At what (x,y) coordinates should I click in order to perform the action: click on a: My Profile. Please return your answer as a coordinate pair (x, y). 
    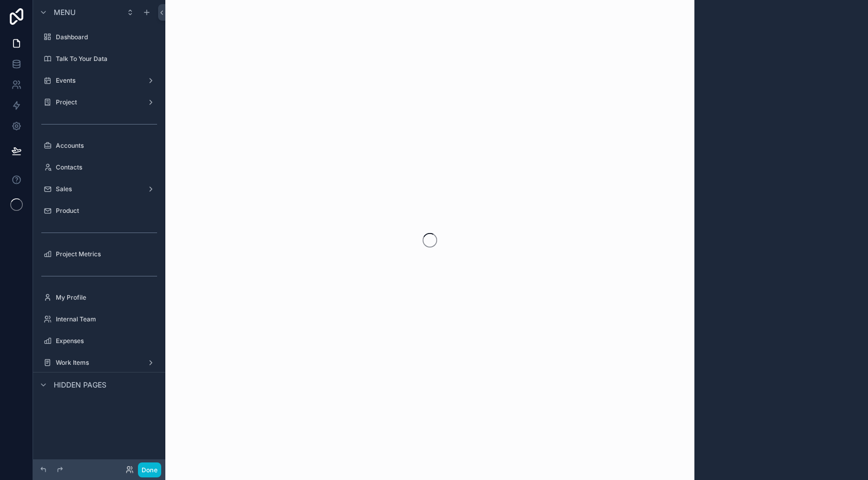
    Looking at the image, I should click on (100, 298).